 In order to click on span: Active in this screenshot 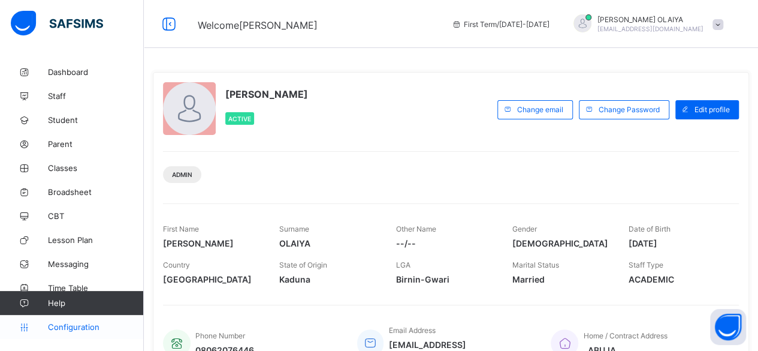, I will do `click(240, 119)`.